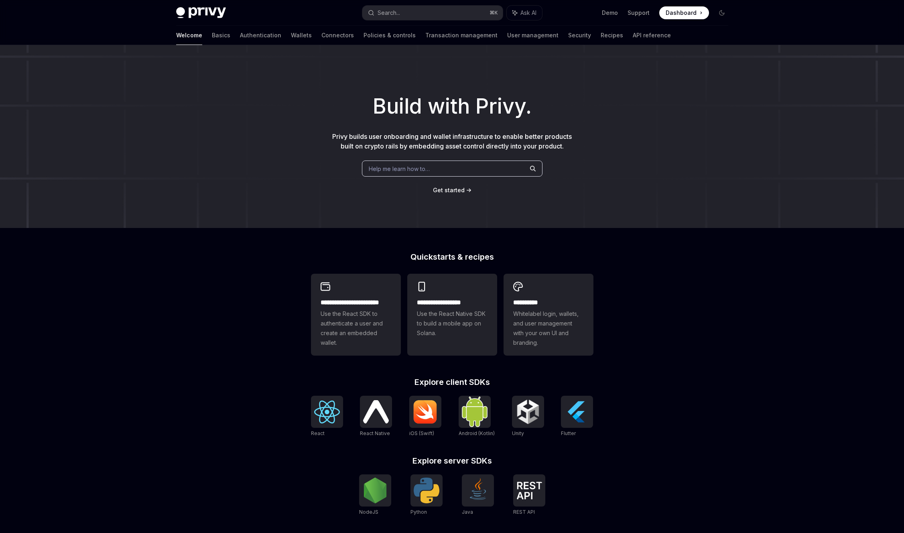 This screenshot has width=904, height=533. I want to click on span: Use the React SDK to authenticate a user and create an embedded wallet., so click(356, 328).